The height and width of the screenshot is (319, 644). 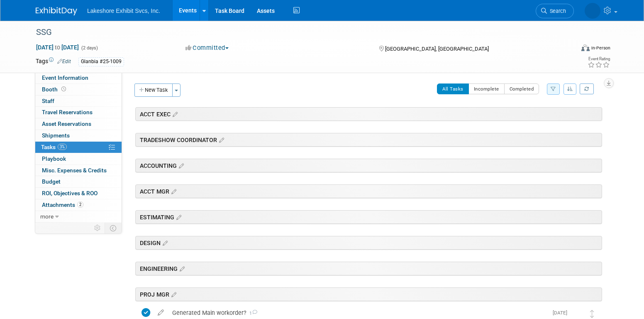 What do you see at coordinates (557, 11) in the screenshot?
I see `span: Search` at bounding box center [557, 11].